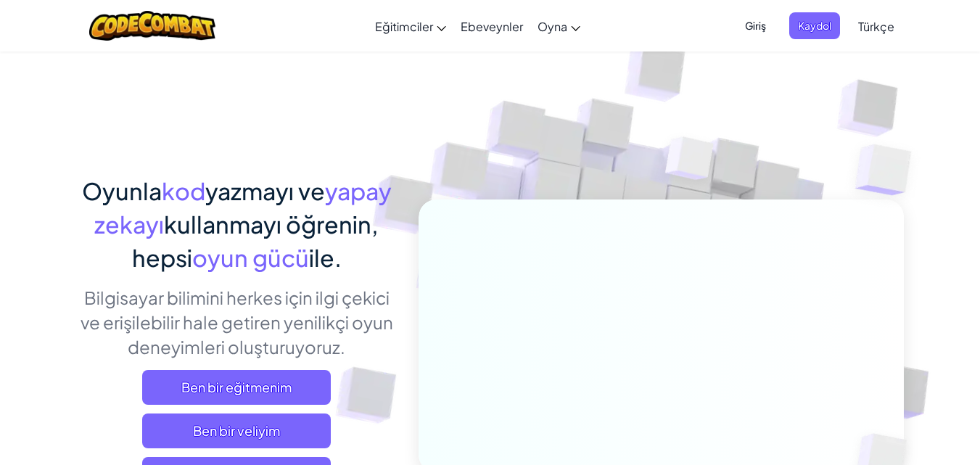 The width and height of the screenshot is (980, 465). I want to click on img: CodeCombat logo, so click(153, 25).